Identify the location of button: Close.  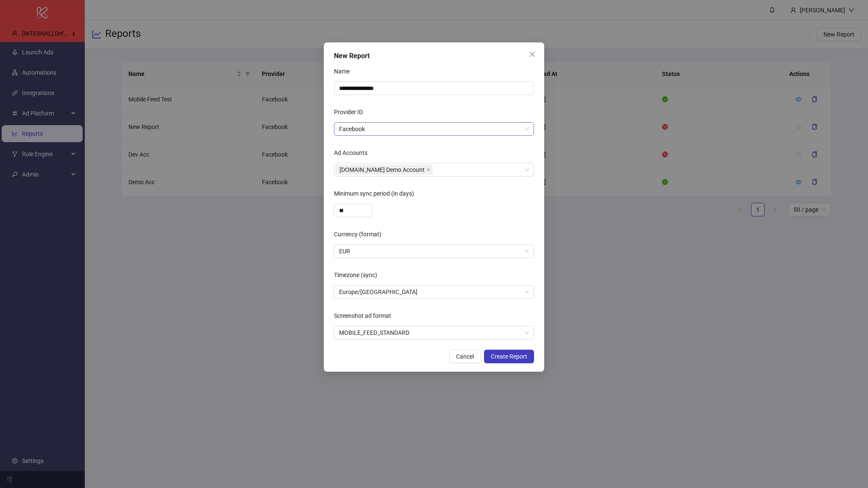
(533, 54).